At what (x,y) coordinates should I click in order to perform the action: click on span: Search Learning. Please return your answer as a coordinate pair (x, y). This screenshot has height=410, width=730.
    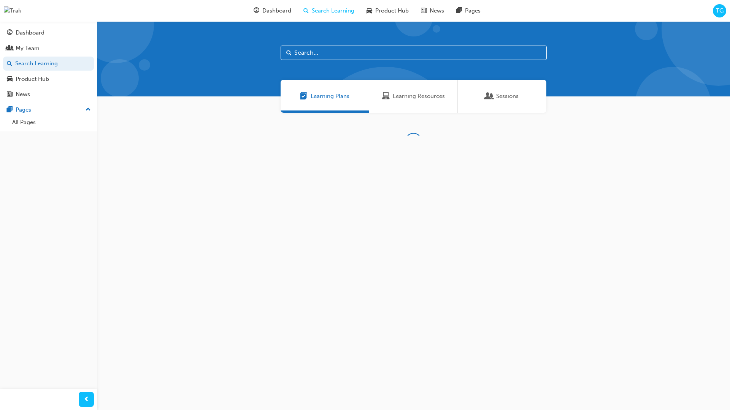
    Looking at the image, I should click on (333, 11).